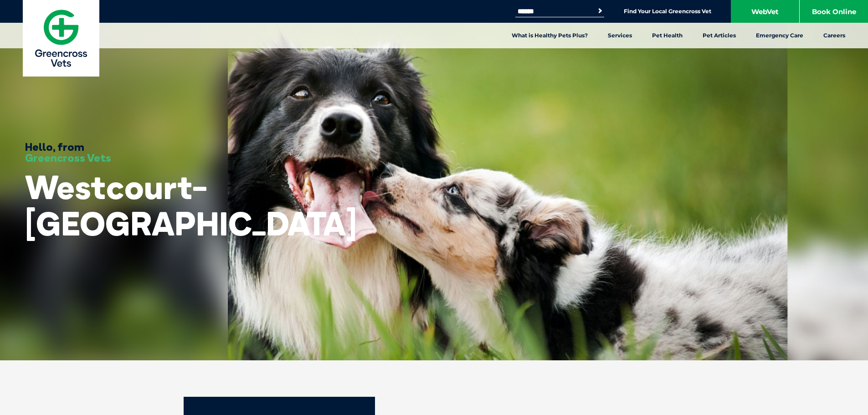  What do you see at coordinates (667, 12) in the screenshot?
I see `a: Find Your Local Greencross Vet` at bounding box center [667, 12].